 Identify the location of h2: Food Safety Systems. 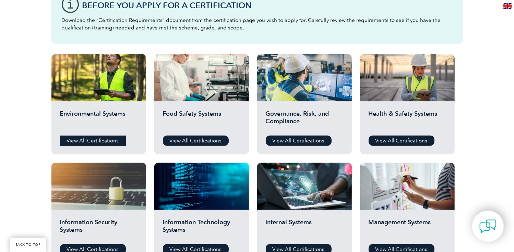
(202, 120).